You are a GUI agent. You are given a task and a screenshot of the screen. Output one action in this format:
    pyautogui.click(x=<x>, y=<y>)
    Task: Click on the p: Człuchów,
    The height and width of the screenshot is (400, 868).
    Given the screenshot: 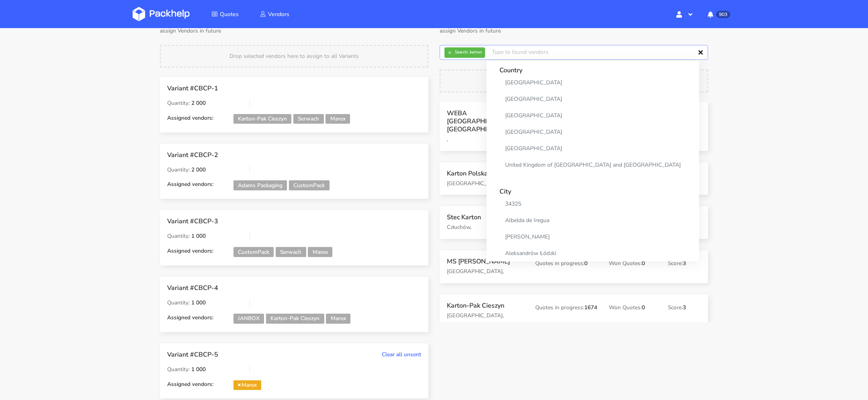 What is the action you would take?
    pyautogui.click(x=485, y=228)
    